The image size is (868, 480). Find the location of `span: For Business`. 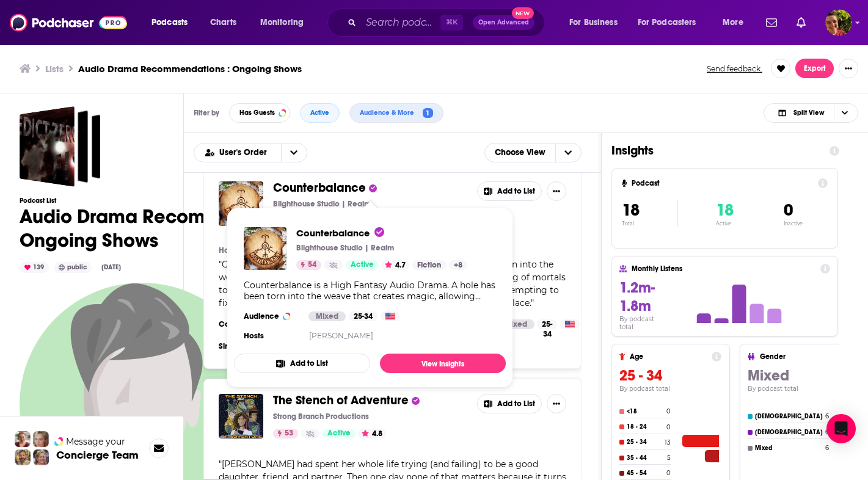

span: For Business is located at coordinates (593, 23).